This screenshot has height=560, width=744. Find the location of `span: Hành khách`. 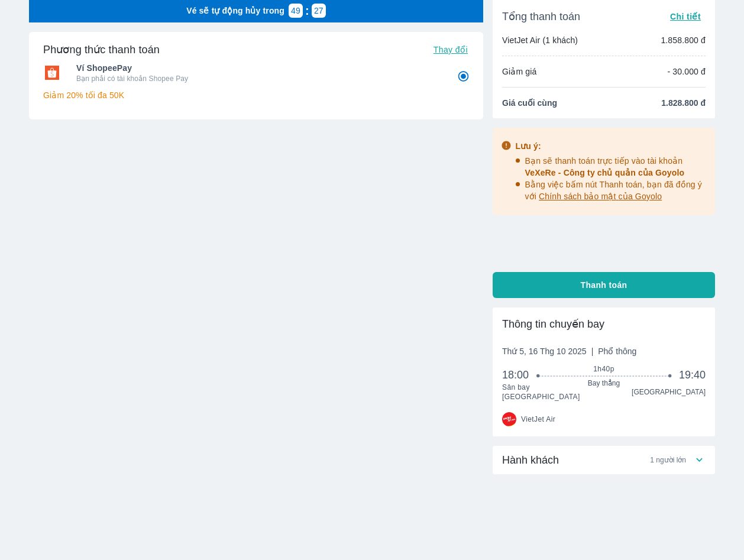

span: Hành khách is located at coordinates (531, 460).